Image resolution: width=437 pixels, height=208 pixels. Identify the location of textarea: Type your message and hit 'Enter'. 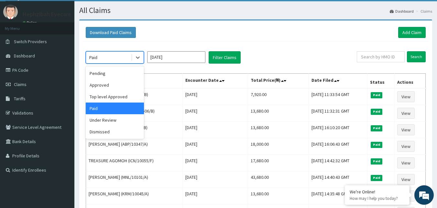
(63, 150).